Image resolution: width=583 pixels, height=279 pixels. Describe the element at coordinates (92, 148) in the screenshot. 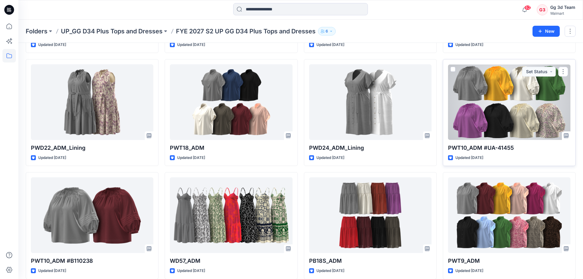

I see `p: PWD22_ADM_Lining` at that location.